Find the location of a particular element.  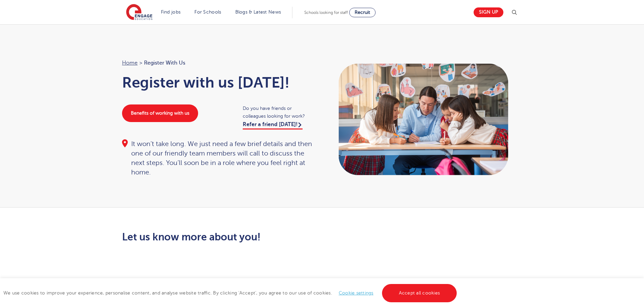

a: Accept all cookies is located at coordinates (420, 293).